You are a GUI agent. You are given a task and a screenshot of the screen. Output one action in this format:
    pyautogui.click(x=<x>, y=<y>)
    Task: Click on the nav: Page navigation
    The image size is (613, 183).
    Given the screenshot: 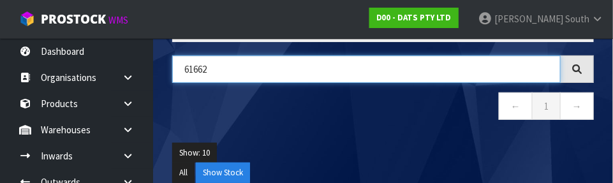 What is the action you would take?
    pyautogui.click(x=383, y=108)
    